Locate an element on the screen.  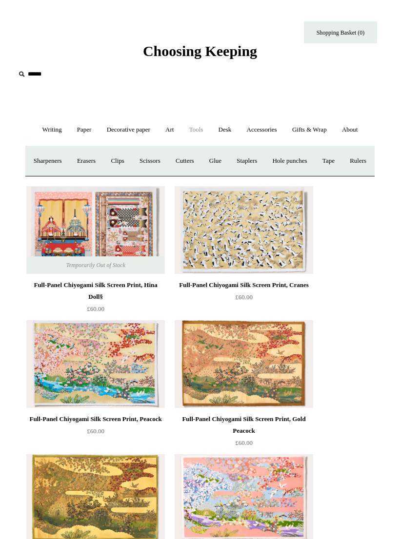
span: Choosing Keeping is located at coordinates (200, 51).